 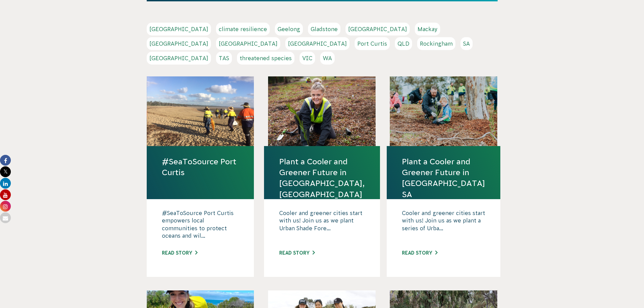 I want to click on a: Gladstone, so click(x=324, y=29).